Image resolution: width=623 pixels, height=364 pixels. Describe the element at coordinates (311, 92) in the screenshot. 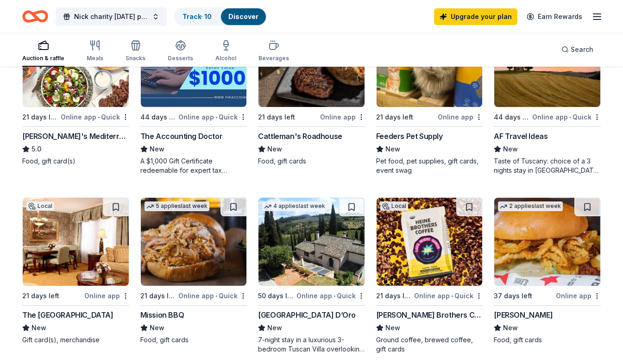

I see `a: Image for Cattleman's RoadhouseLocal21 days leftOnline appCattleman's RoadhouseNewFood, gift cards` at that location.